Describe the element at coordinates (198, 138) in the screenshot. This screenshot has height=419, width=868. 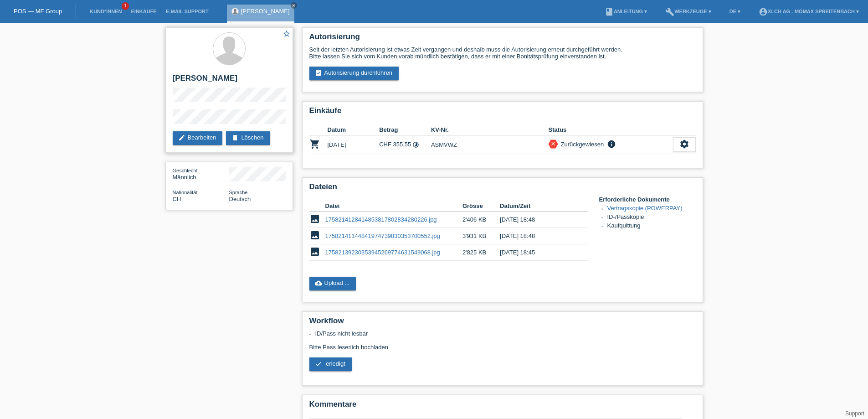
I see `a: editBearbeiten` at that location.